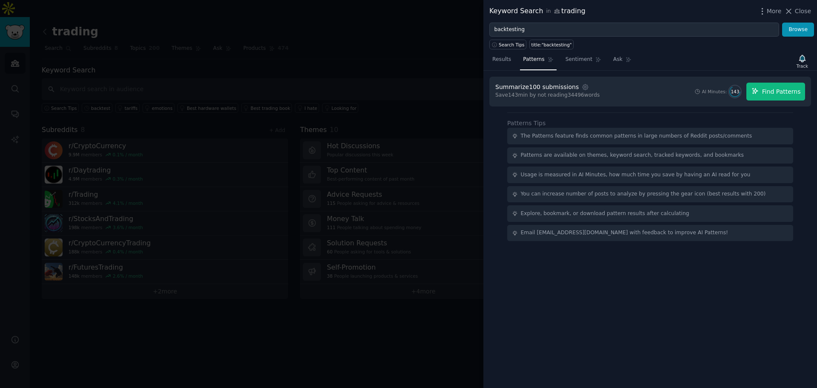 This screenshot has height=388, width=817. Describe the element at coordinates (618, 60) in the screenshot. I see `span: Ask` at that location.